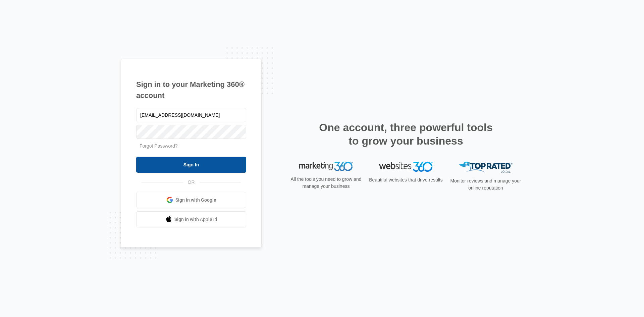 This screenshot has width=644, height=317. What do you see at coordinates (158, 146) in the screenshot?
I see `a: Forgot Password?` at bounding box center [158, 146].